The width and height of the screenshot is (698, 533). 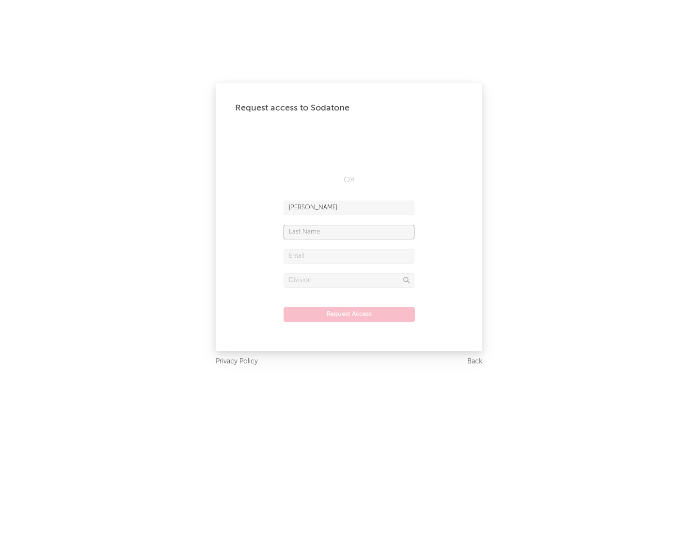 What do you see at coordinates (349, 108) in the screenshot?
I see `div: Request access to Sodatone` at bounding box center [349, 108].